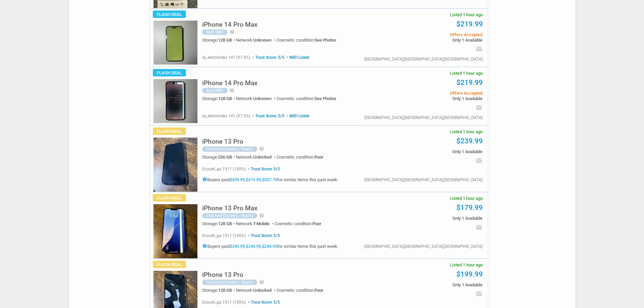 The height and width of the screenshot is (308, 644). I want to click on a: $179.99, so click(470, 208).